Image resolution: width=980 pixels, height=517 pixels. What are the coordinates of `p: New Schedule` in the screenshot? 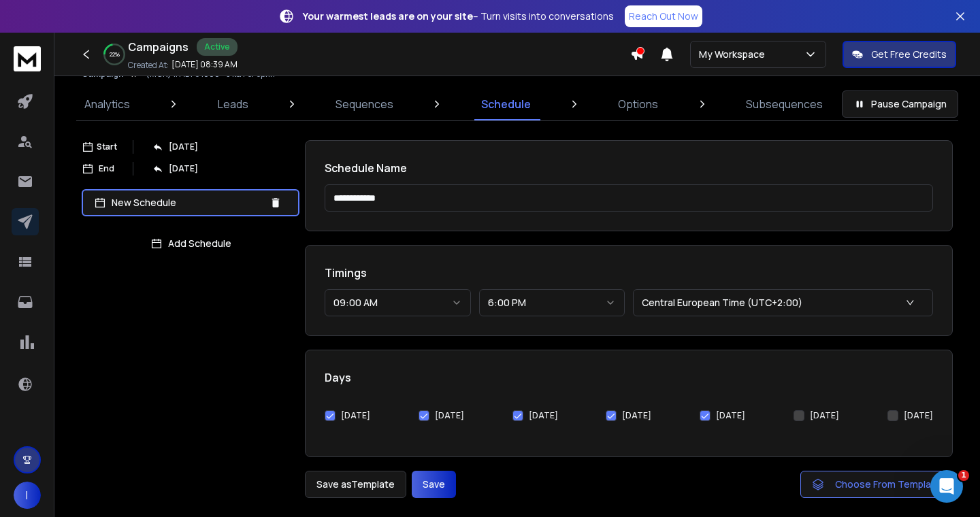 It's located at (187, 203).